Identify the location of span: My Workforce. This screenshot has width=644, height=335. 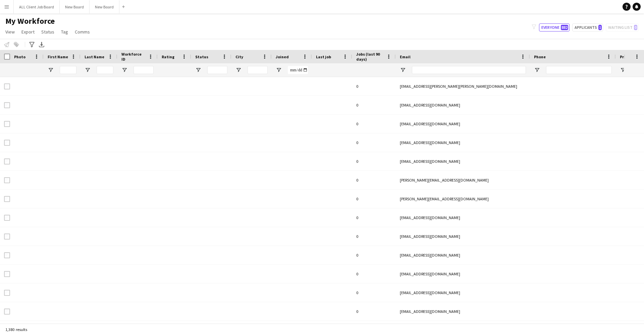
(30, 21).